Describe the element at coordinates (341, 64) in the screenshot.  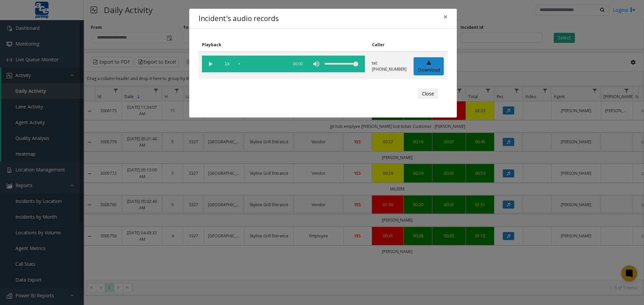
I see `div: volume level` at that location.